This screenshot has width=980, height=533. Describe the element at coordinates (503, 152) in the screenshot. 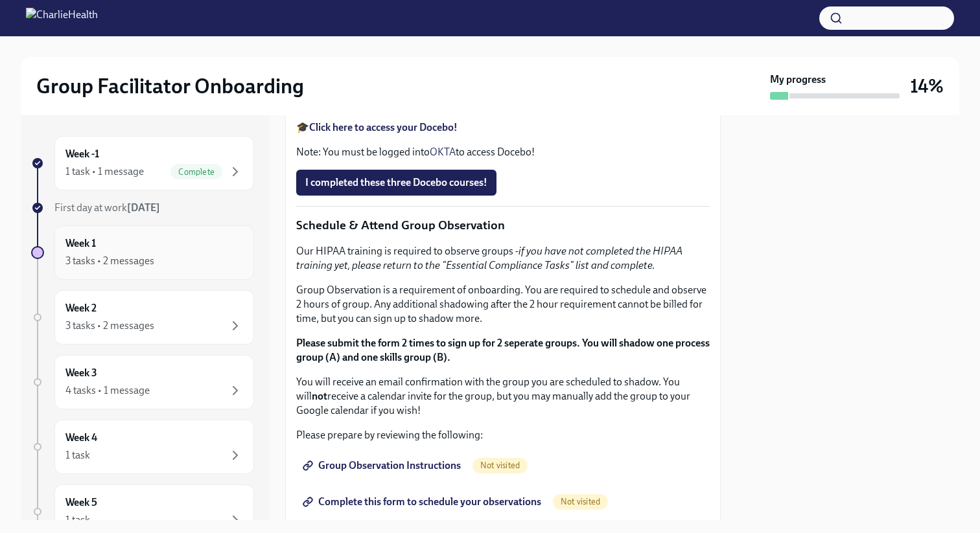

I see `p: Note: You must be logged into to access Docebo!` at that location.